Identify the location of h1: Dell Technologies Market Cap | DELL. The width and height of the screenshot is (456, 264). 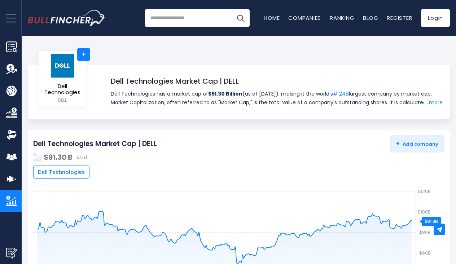
(277, 81).